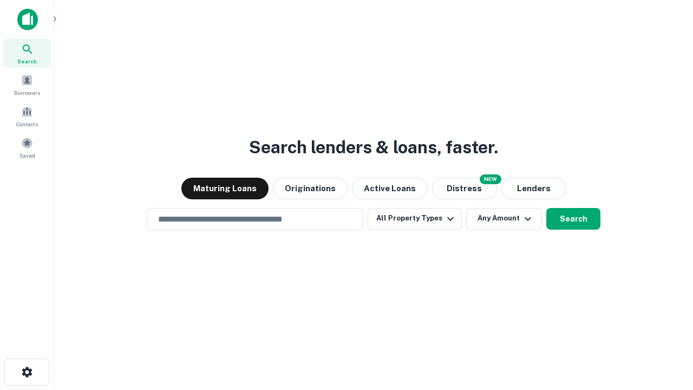 The width and height of the screenshot is (693, 390). Describe the element at coordinates (491, 179) in the screenshot. I see `div: NEW` at that location.